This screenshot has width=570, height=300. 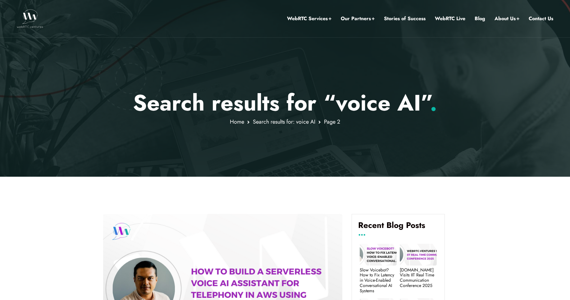 What do you see at coordinates (378, 280) in the screenshot?
I see `a: Slow Voicebot? How to Fix Latency in Voice-Enabled Conversational AI Systems` at bounding box center [378, 280].